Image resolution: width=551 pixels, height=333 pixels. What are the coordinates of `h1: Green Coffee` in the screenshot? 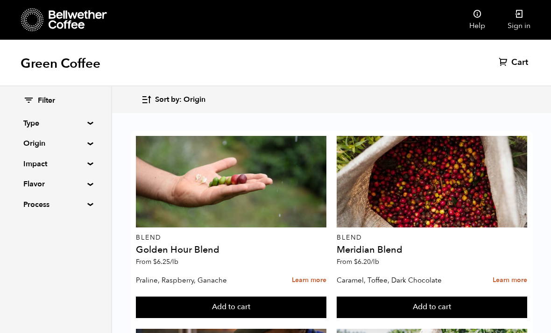 It's located at (60, 64).